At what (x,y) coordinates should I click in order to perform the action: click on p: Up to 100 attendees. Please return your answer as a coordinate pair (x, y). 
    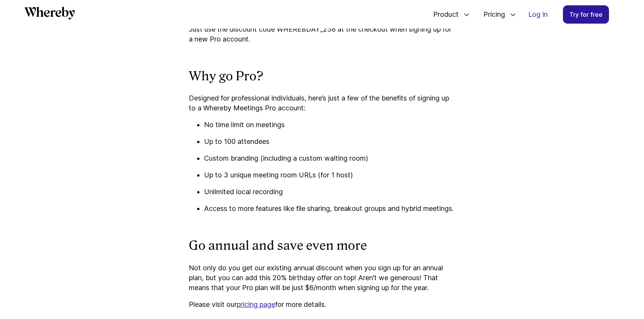
    Looking at the image, I should click on (329, 142).